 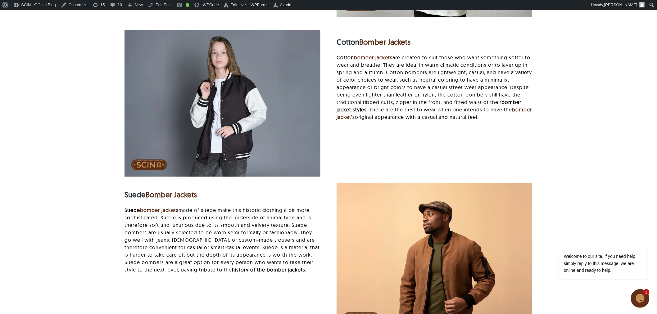 I want to click on strong: history of the bomber jackets, so click(x=268, y=270).